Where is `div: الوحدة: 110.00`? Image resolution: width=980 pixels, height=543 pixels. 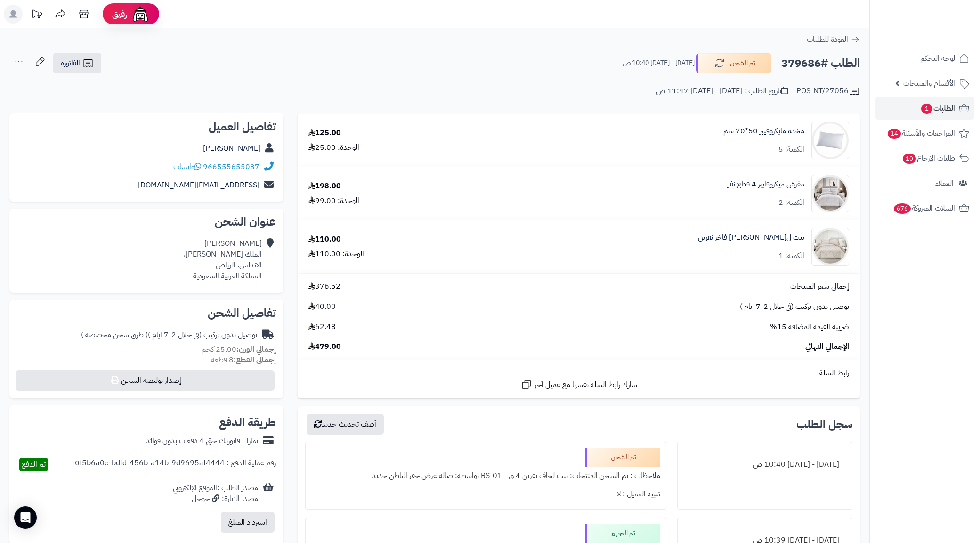
div: الوحدة: 110.00 is located at coordinates (336, 254).